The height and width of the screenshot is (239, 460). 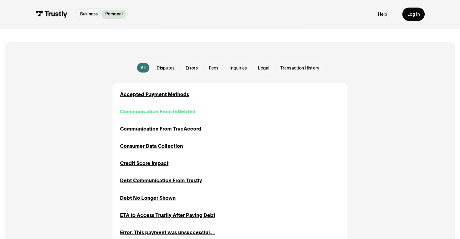 I want to click on a: Log in, so click(x=413, y=14).